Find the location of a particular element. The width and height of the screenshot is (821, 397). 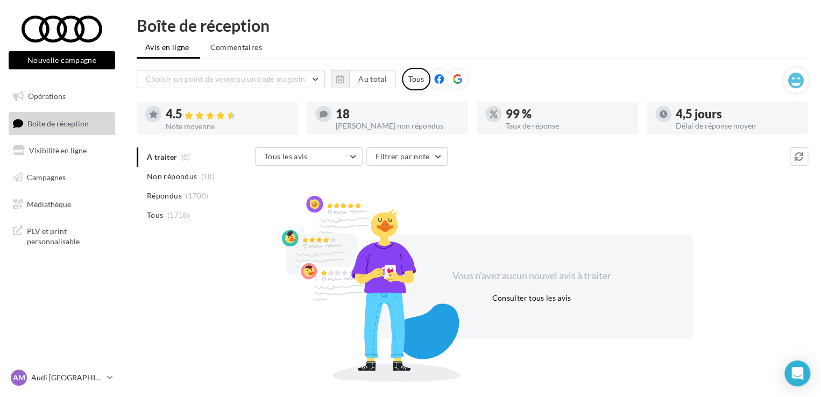

span: (1700) is located at coordinates (197, 196).